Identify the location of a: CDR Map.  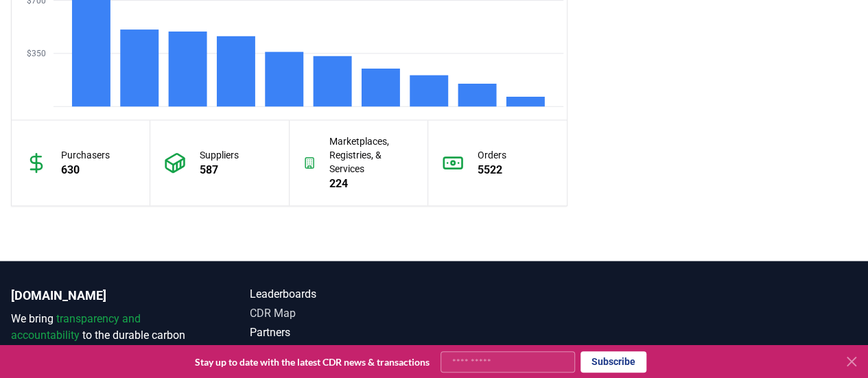
(342, 314).